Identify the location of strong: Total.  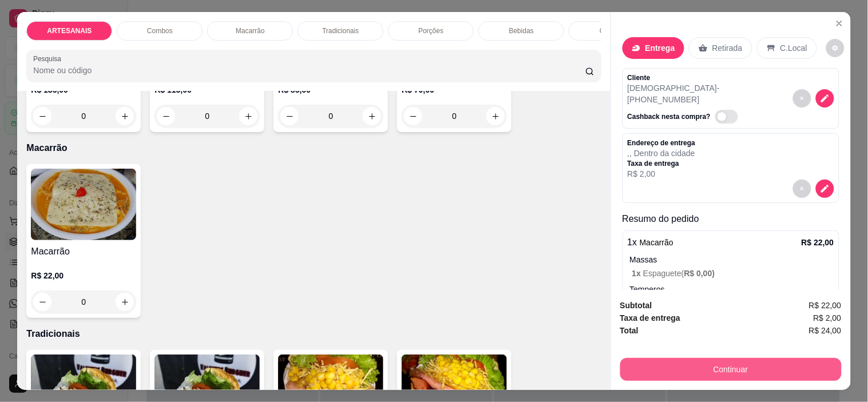
(629, 331).